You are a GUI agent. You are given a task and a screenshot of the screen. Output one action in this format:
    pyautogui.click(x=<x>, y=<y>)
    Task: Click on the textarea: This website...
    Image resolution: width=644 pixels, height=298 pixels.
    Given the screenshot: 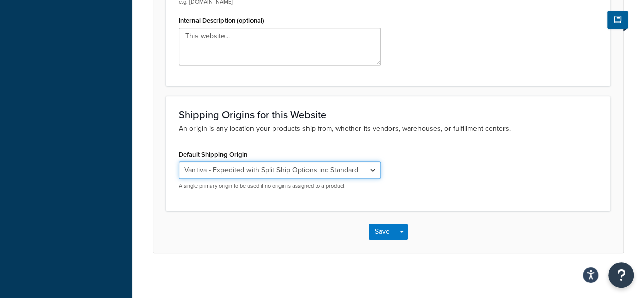 What is the action you would take?
    pyautogui.click(x=280, y=47)
    